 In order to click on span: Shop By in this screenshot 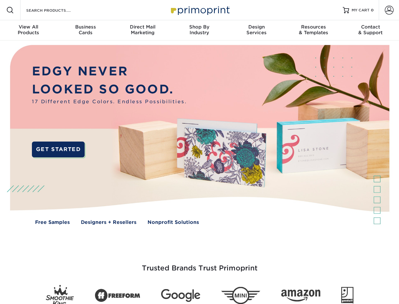, I will do `click(200, 27)`.